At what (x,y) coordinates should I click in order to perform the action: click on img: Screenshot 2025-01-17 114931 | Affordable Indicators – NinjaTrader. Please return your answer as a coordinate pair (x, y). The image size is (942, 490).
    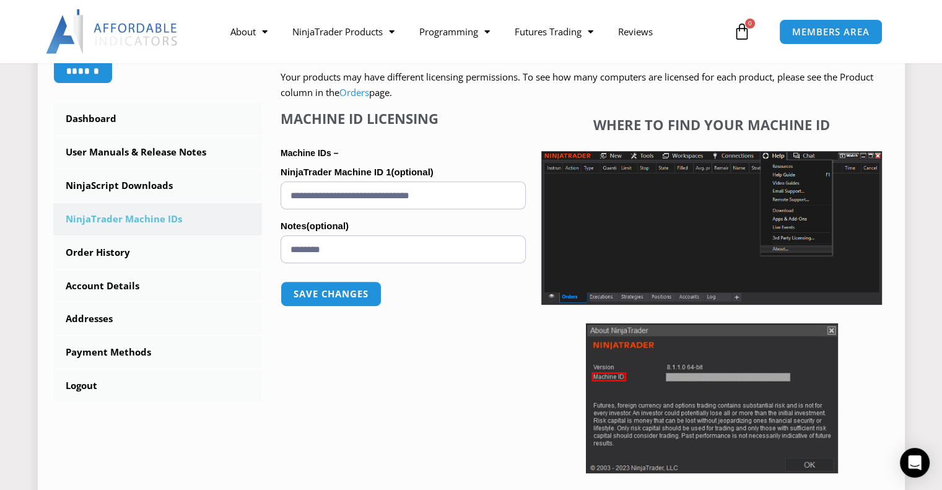
    Looking at the image, I should click on (712, 398).